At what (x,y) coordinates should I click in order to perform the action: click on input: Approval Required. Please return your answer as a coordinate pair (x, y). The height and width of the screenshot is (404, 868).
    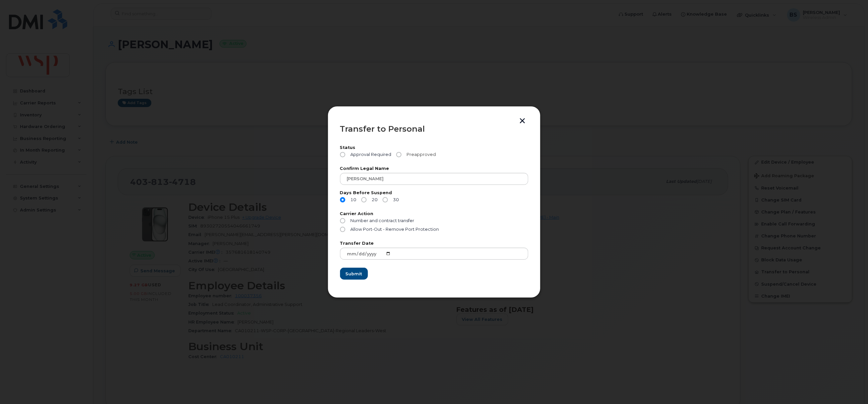
    Looking at the image, I should click on (343, 155).